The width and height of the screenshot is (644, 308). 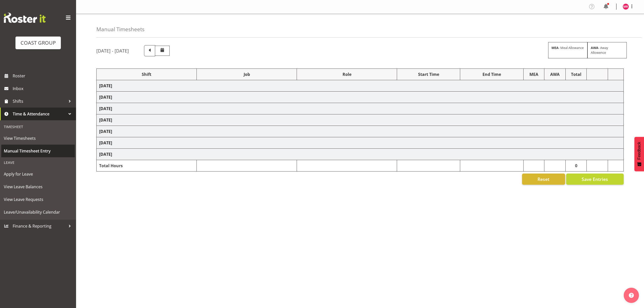 I want to click on div: Shift, so click(x=147, y=74).